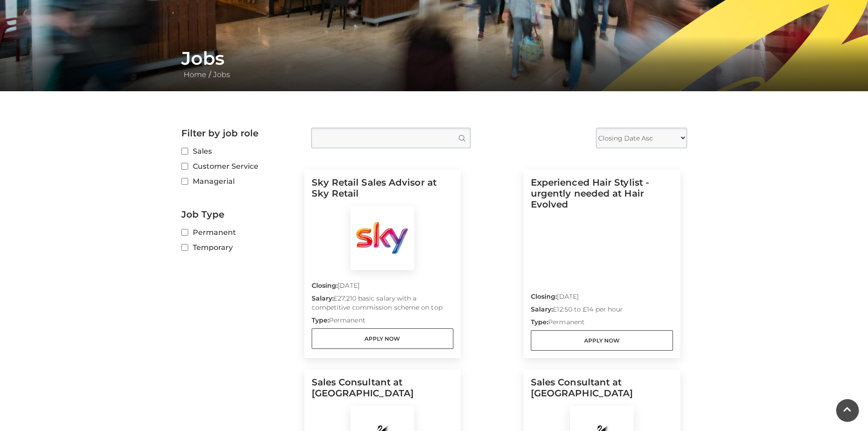 This screenshot has height=431, width=868. Describe the element at coordinates (382, 238) in the screenshot. I see `img: Sky Retail` at that location.